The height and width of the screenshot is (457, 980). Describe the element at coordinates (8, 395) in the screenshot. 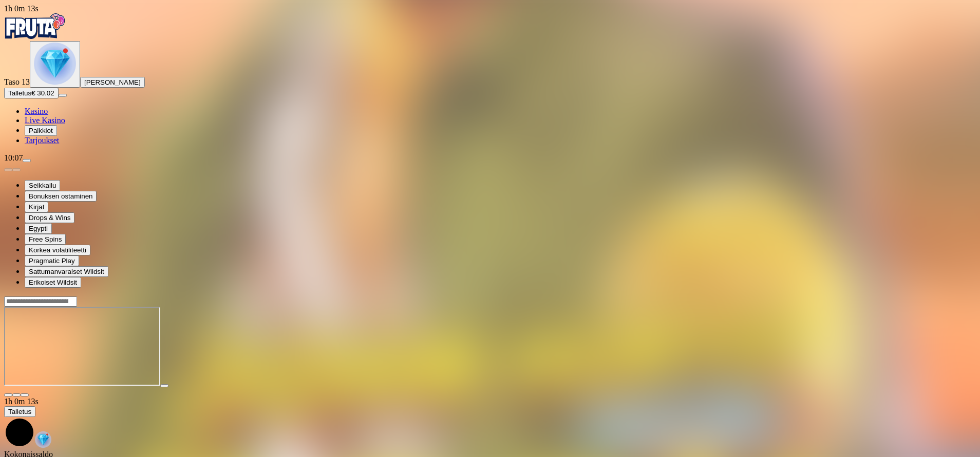

I see `button: close icon` at that location.